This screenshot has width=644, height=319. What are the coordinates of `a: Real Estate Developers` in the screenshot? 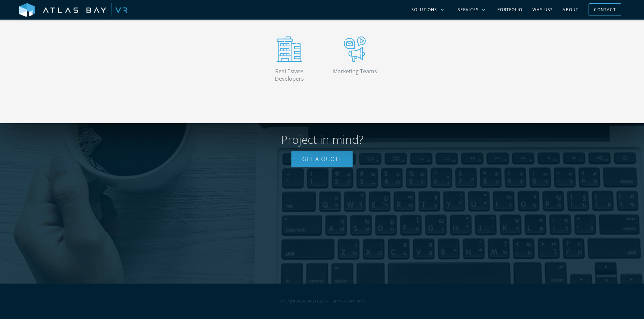 It's located at (289, 59).